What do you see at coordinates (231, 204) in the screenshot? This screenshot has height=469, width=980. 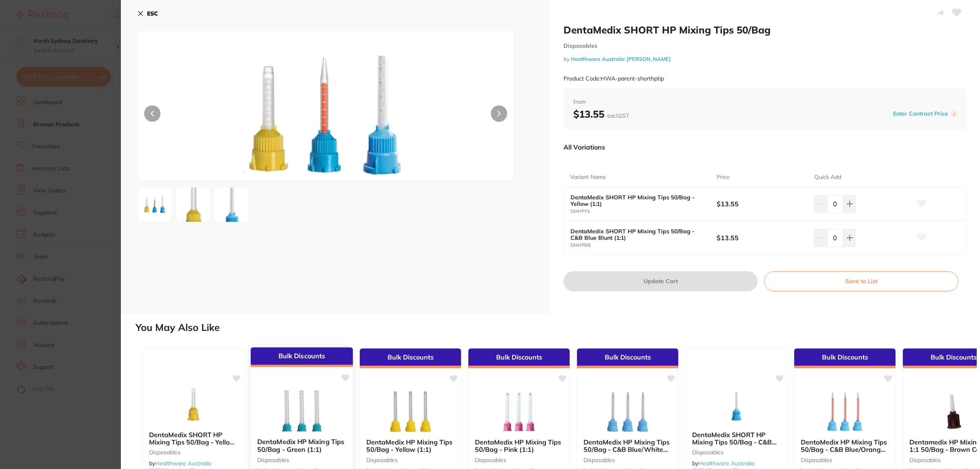 I see `img: dGlwLnBuZw` at bounding box center [231, 204].